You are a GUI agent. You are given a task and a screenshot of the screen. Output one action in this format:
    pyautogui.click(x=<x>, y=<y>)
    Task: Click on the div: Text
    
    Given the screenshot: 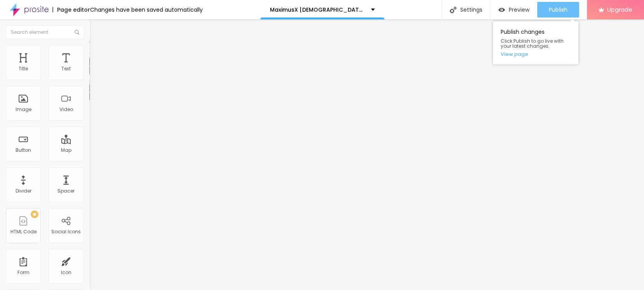 What is the action you would take?
    pyautogui.click(x=66, y=69)
    